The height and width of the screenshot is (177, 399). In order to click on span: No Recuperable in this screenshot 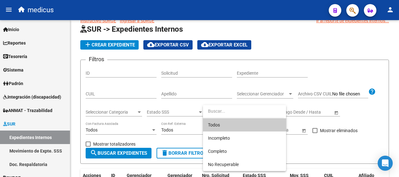, I will do `click(223, 164)`.